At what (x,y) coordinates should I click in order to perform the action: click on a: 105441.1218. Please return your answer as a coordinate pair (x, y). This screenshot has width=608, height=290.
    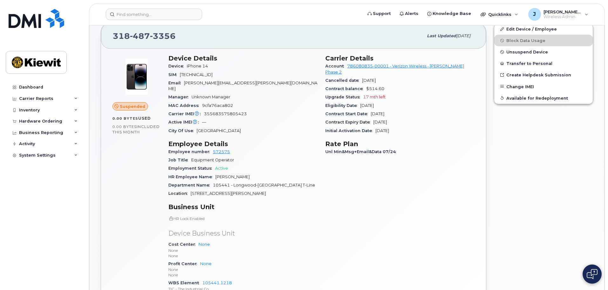
    Looking at the image, I should click on (217, 282).